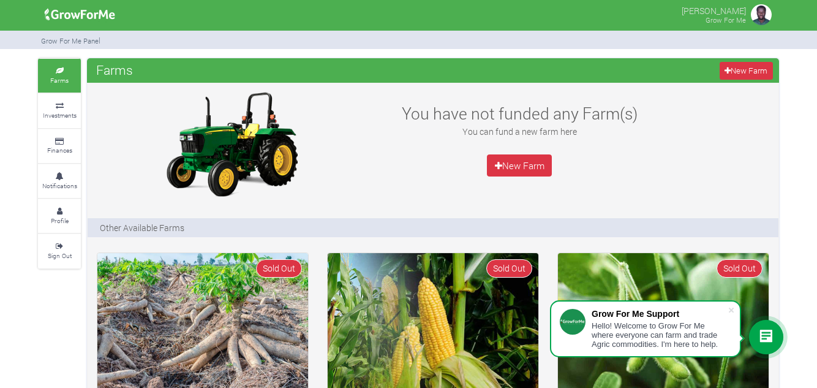 This screenshot has width=817, height=388. I want to click on small: Profile, so click(59, 221).